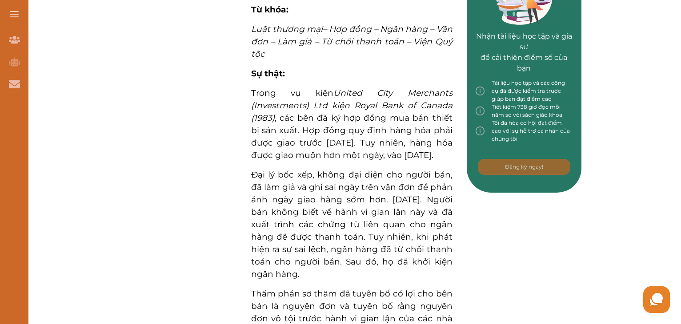 This screenshot has width=681, height=324. What do you see at coordinates (352, 136) in the screenshot?
I see `font: , các bên đã ký hợp đồng mua bán thiết bị sản xuất. Hợp đồng quy định hàng hóa phải được giao trư...` at bounding box center [352, 136].